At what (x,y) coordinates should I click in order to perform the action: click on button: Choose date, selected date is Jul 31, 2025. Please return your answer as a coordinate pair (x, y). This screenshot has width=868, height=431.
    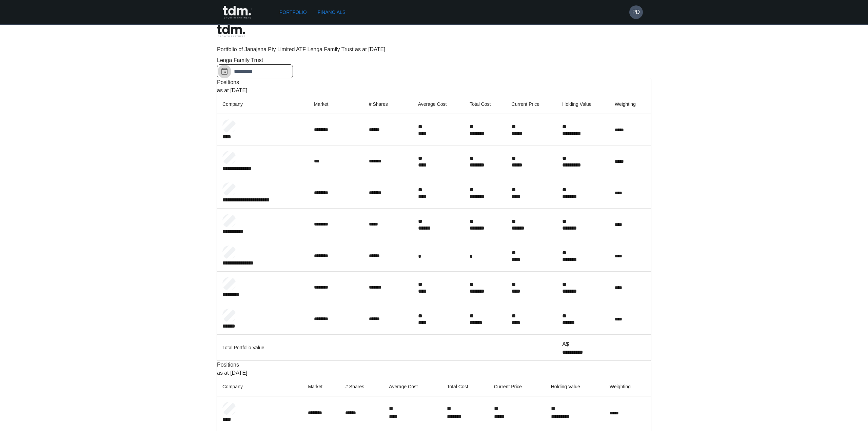
    Looking at the image, I should click on (225, 72).